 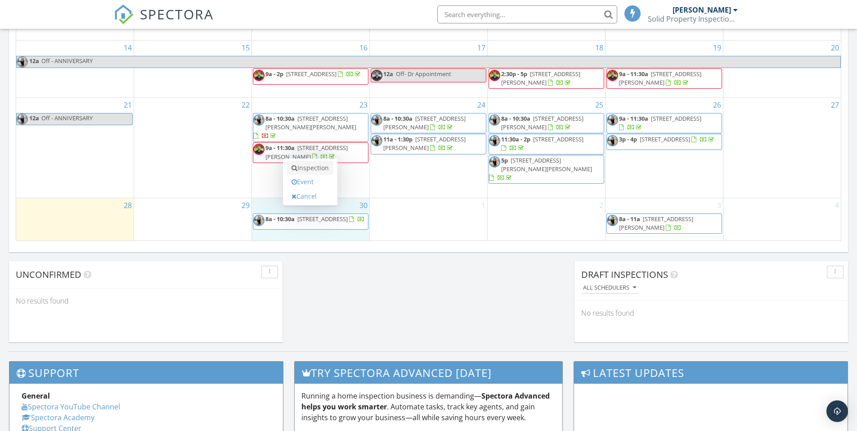 I want to click on td: Go to September 26, 2025, so click(x=664, y=147).